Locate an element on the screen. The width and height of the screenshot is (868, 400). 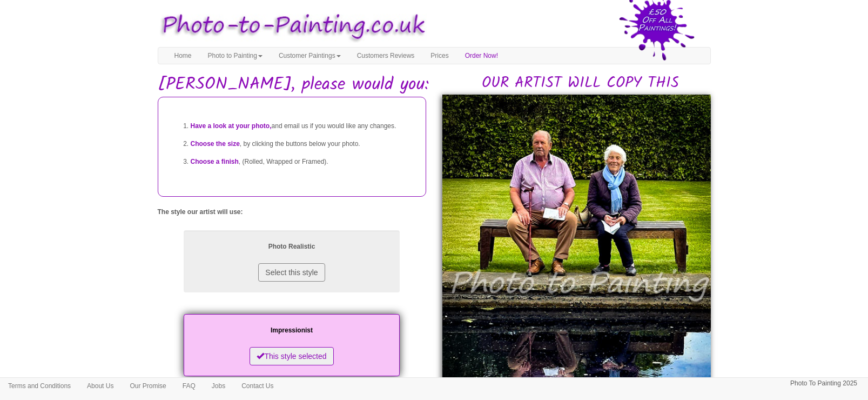
p: Impressionist is located at coordinates (292, 331).